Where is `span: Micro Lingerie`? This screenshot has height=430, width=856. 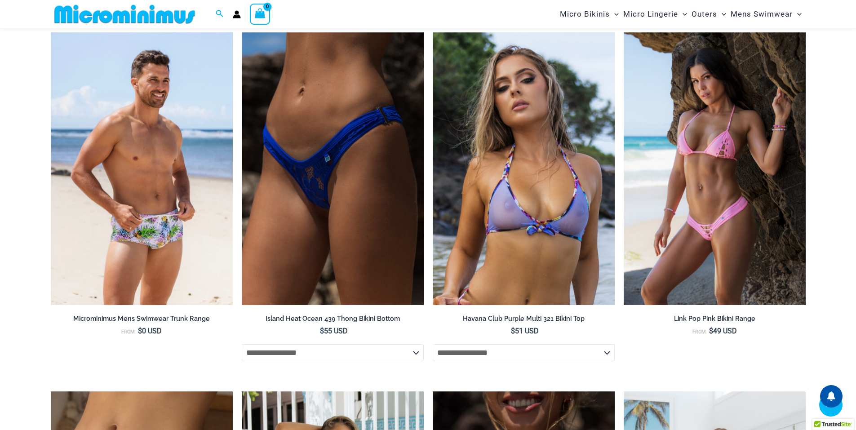
span: Micro Lingerie is located at coordinates (651, 14).